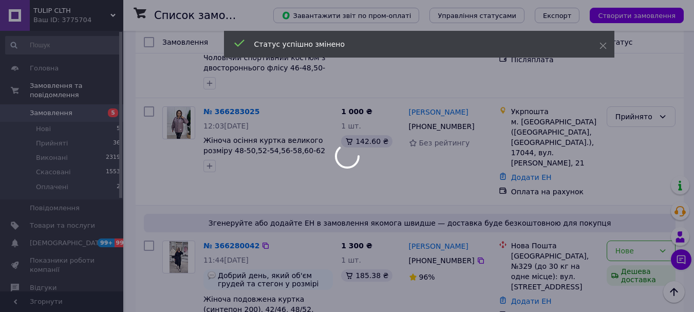 This screenshot has height=312, width=694. Describe the element at coordinates (356, 111) in the screenshot. I see `span: 1 000 ₴` at that location.